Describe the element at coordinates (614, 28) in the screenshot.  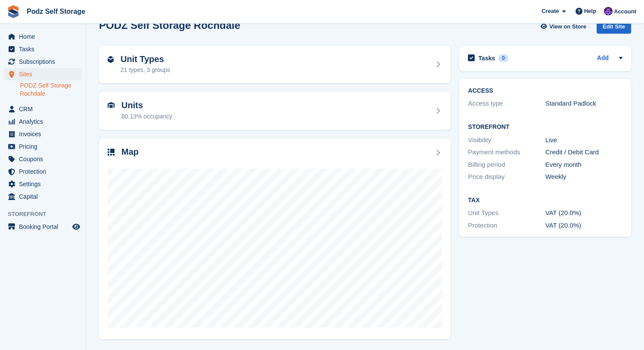
I see `a: Edit Site` at that location.